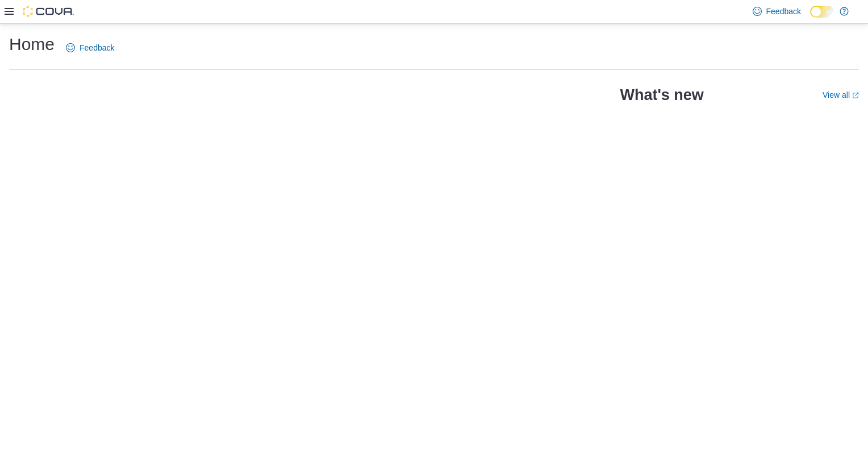 The image size is (868, 474). I want to click on h1: Home, so click(32, 44).